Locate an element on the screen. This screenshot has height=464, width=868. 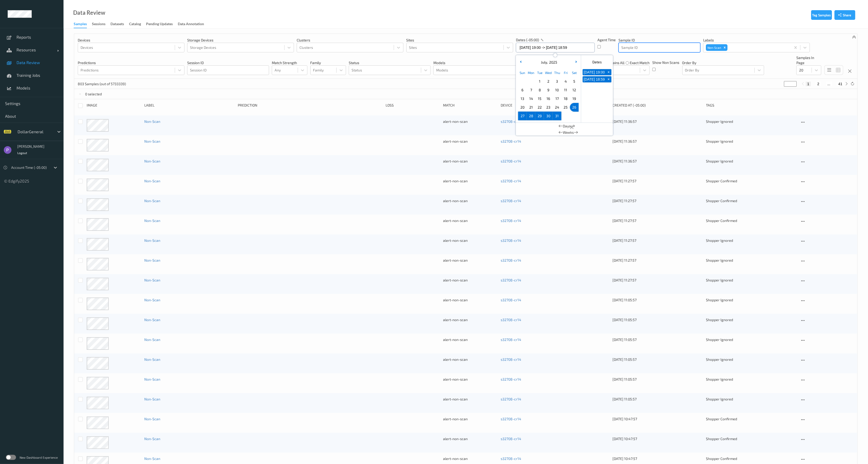
span: 30 is located at coordinates (549, 116).